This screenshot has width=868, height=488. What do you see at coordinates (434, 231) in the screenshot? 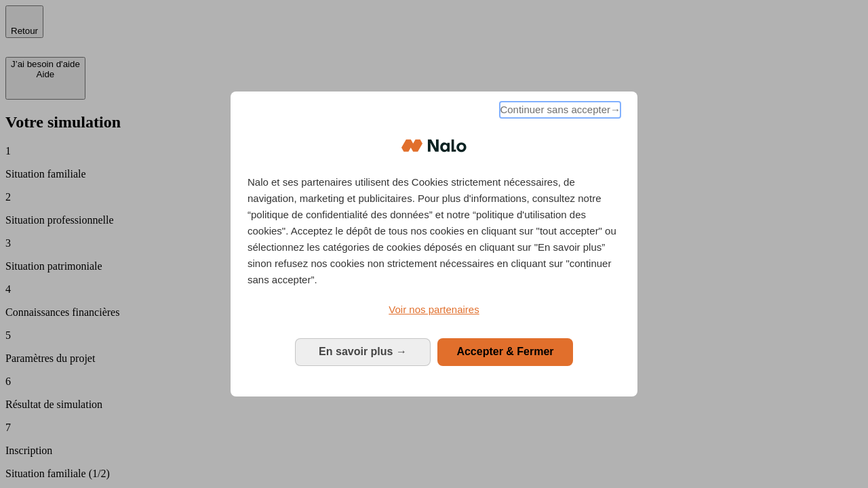
I see `p: Nalo et ses partenaires utilisent des Cookies strictement nécessaires, de navigation, marketing e...` at bounding box center [434, 231].